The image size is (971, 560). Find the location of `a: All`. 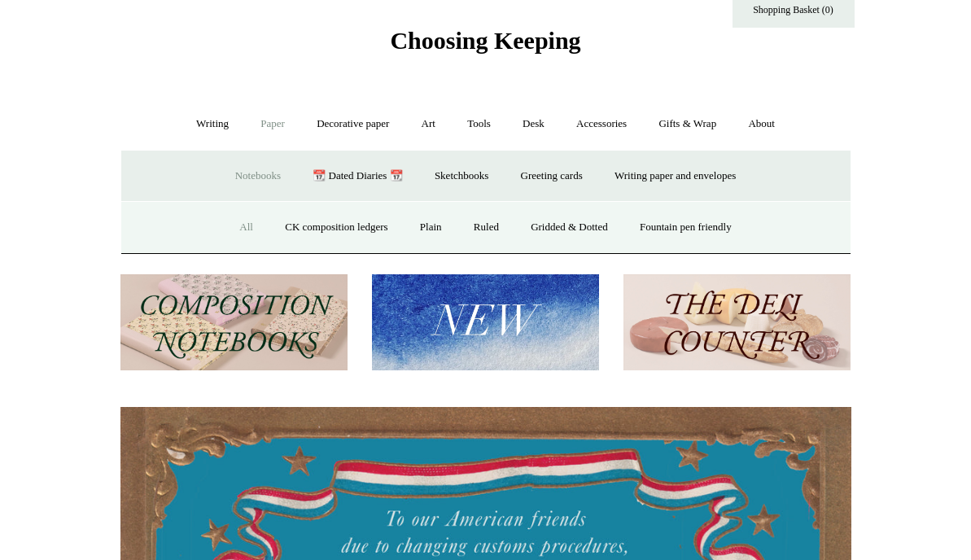

a: All is located at coordinates (246, 227).